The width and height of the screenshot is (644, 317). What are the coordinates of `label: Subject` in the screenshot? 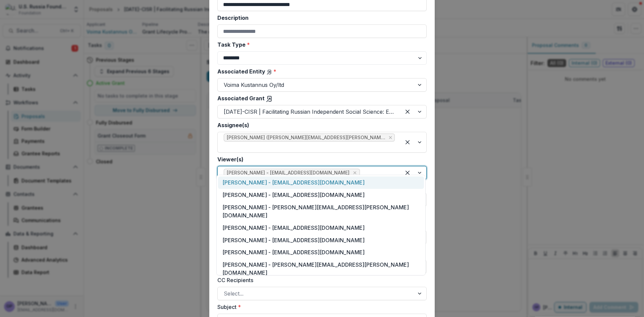 It's located at (320, 307).